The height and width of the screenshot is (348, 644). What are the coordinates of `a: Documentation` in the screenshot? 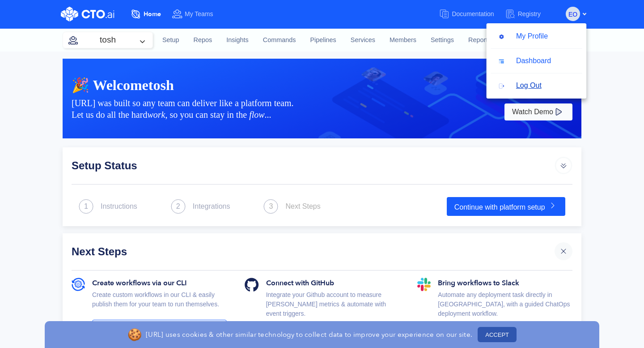 It's located at (471, 14).